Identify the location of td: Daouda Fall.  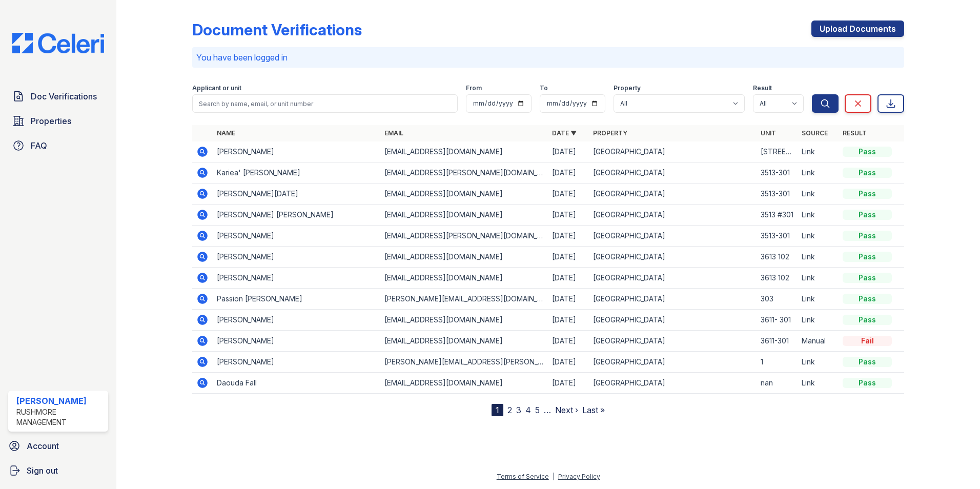
(296, 383).